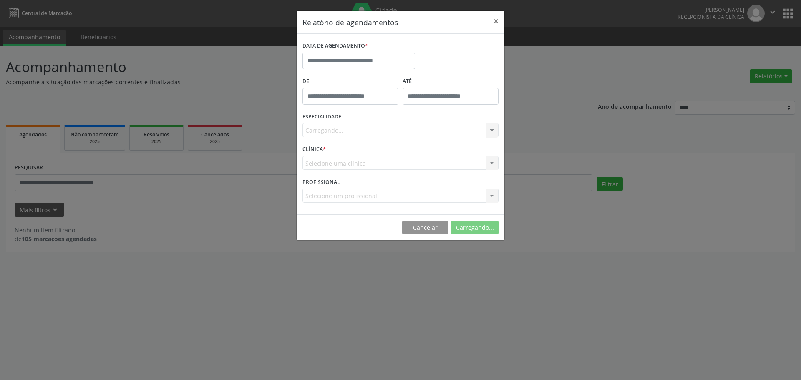  I want to click on button: Carregando..., so click(475, 228).